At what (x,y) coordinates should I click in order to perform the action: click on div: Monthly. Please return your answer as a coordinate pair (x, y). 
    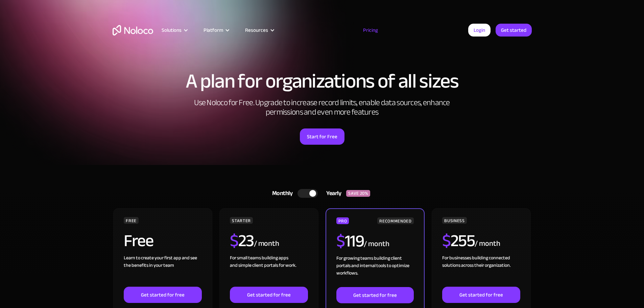
    Looking at the image, I should click on (281, 193).